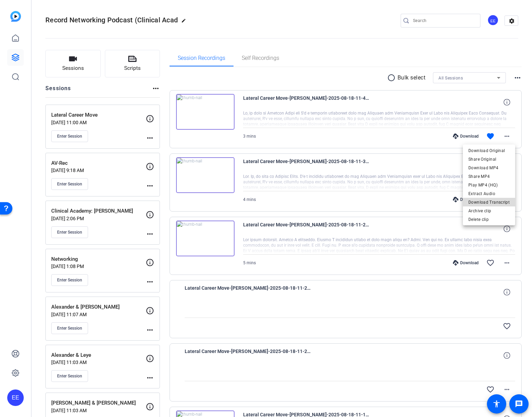  Describe the element at coordinates (489, 177) in the screenshot. I see `span: Share MP4` at that location.